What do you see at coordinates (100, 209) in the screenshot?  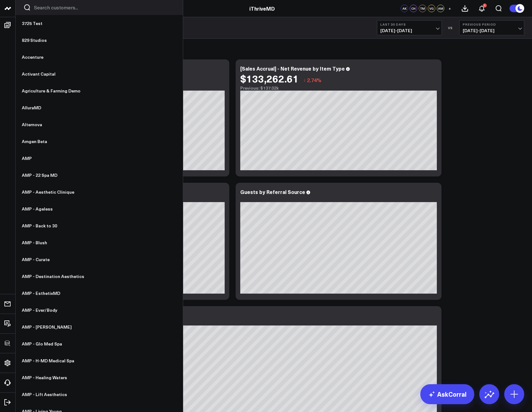 I see `a: AMP - Ageless` at bounding box center [100, 209].